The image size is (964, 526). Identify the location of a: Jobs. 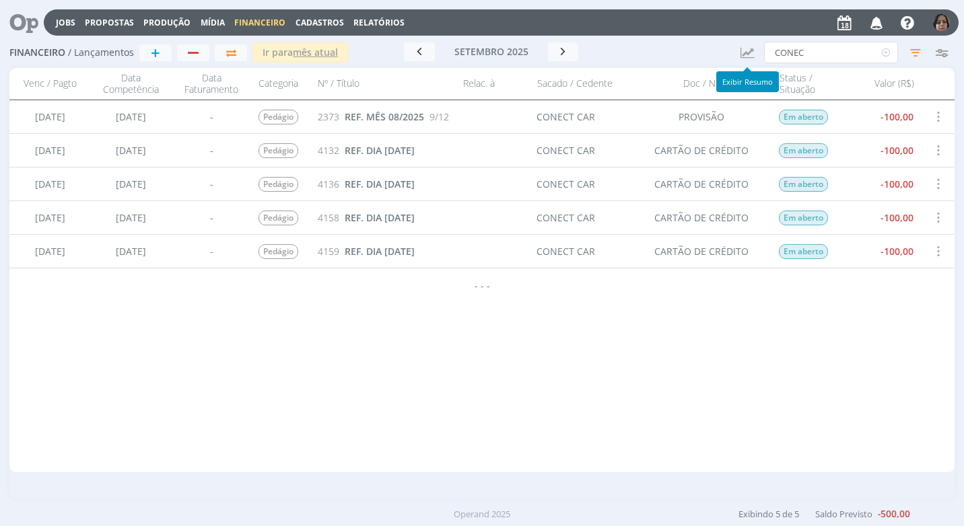
(65, 22).